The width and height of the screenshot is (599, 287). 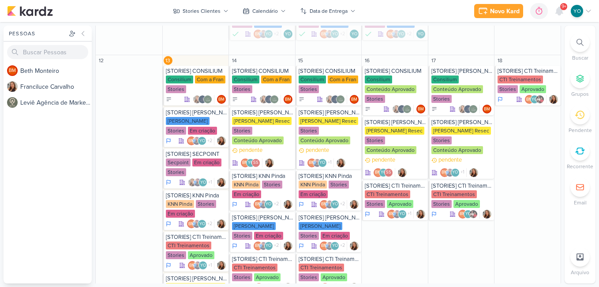 What do you see at coordinates (210, 79) in the screenshot?
I see `div: Com a Fran` at bounding box center [210, 79].